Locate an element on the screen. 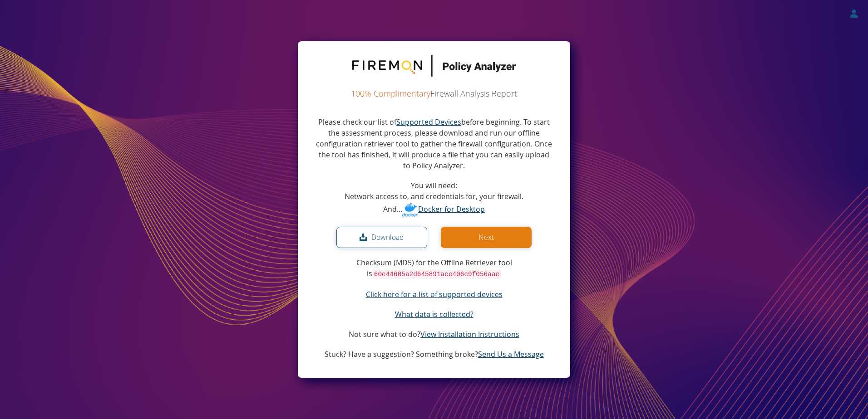 The height and width of the screenshot is (419, 868). p: Please check our list of before beginning. To start the assessment process, please download and r... is located at coordinates (434, 144).